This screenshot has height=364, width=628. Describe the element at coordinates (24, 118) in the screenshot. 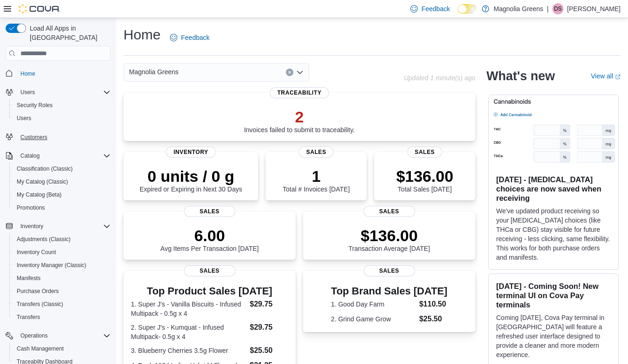

I see `a: Users` at that location.